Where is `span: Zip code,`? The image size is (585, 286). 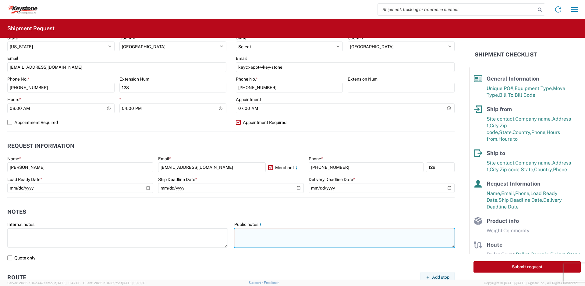 span: Zip code, is located at coordinates (510, 169).